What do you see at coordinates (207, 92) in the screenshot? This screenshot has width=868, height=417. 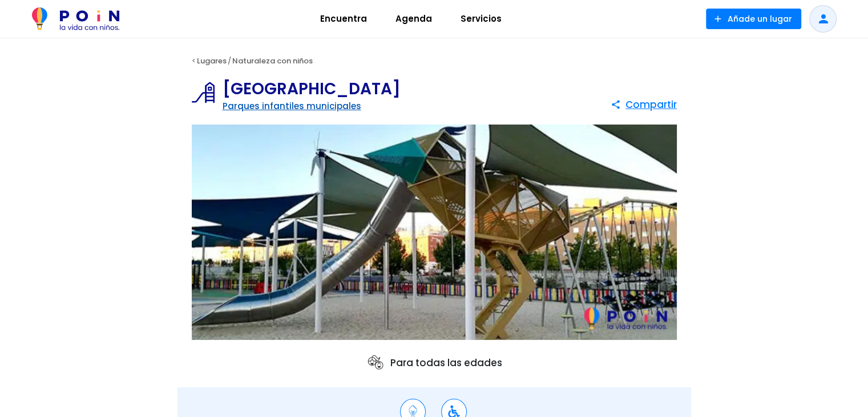 I see `img: Parques infantiles municipales` at bounding box center [207, 92].